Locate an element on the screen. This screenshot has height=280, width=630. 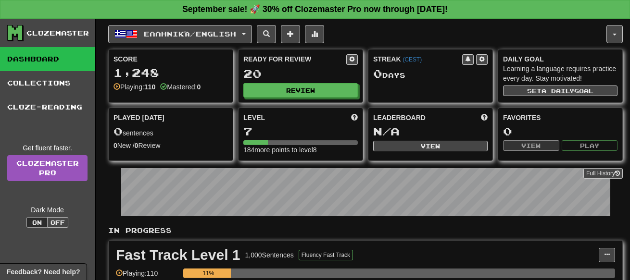
strong: 110 is located at coordinates (150, 87).